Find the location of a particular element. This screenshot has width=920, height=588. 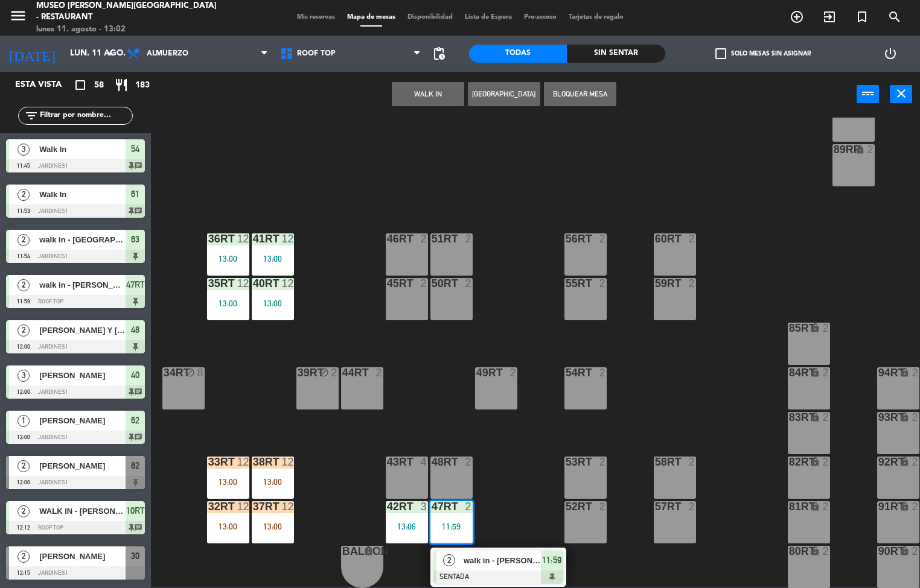

div: 43RT is located at coordinates (386, 462).